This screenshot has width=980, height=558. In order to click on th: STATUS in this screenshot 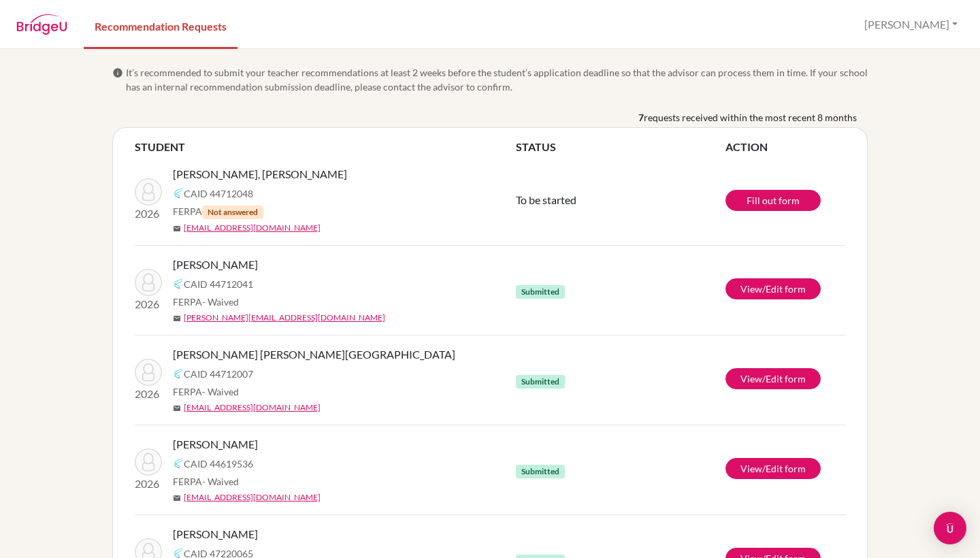, I will do `click(621, 147)`.